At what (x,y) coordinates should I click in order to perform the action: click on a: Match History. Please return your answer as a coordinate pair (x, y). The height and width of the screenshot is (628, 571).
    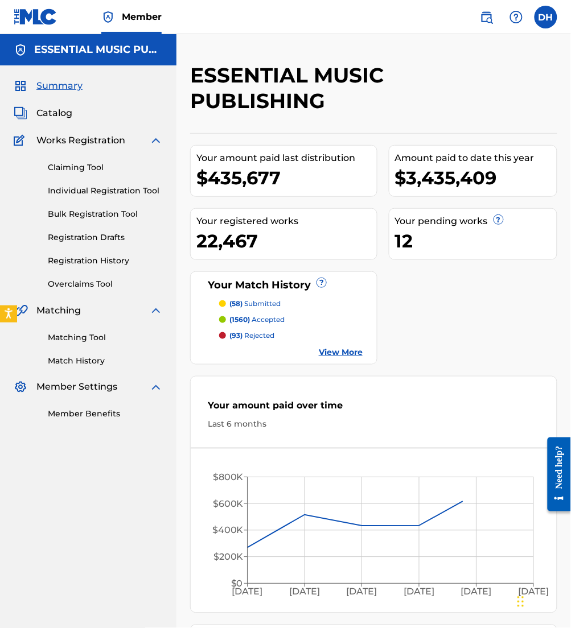
    Looking at the image, I should click on (105, 361).